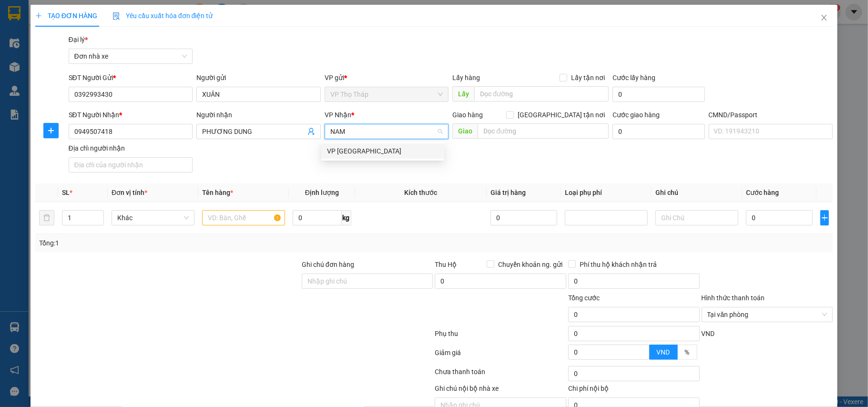  What do you see at coordinates (420, 193) in the screenshot?
I see `span: Kích thước` at bounding box center [420, 193].